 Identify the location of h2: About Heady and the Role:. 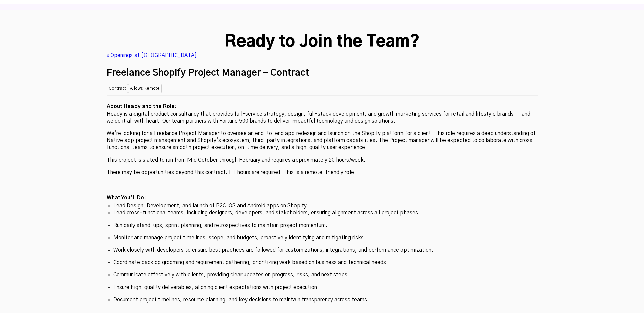
(322, 106).